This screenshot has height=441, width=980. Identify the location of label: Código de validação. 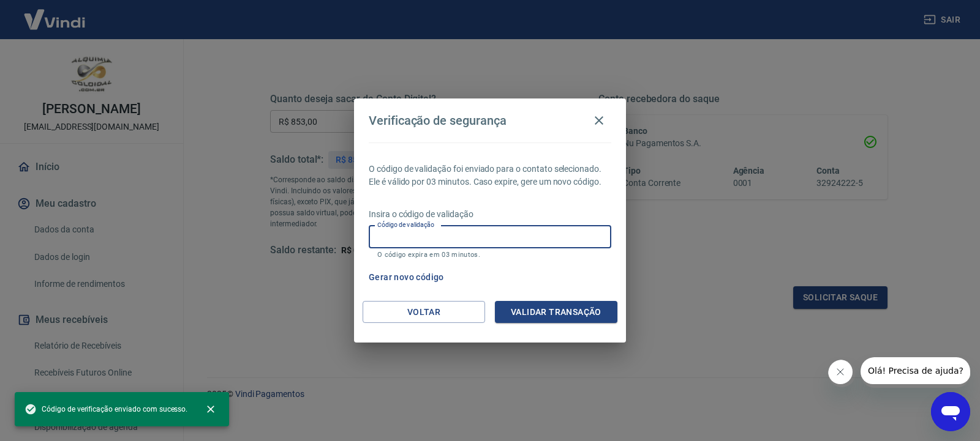
(405, 224).